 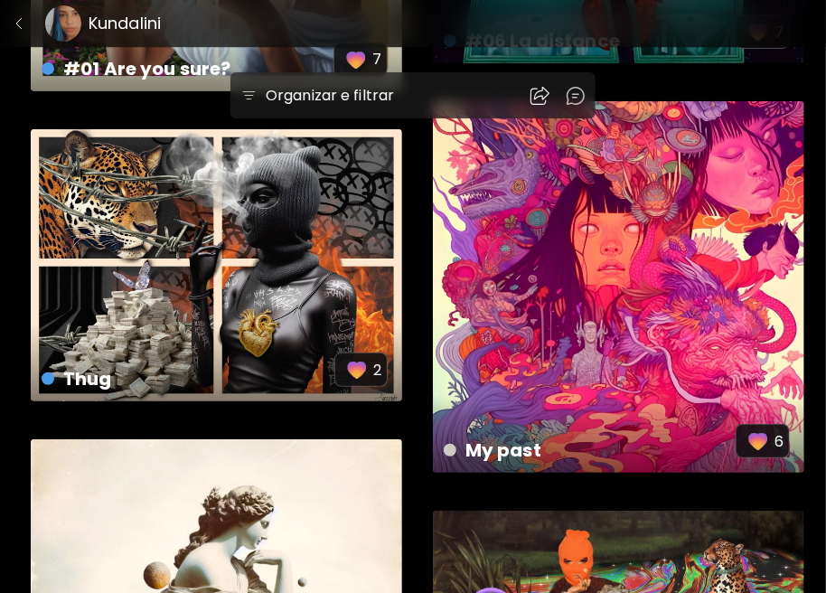 What do you see at coordinates (762, 441) in the screenshot?
I see `button: favorites6` at bounding box center [762, 441].